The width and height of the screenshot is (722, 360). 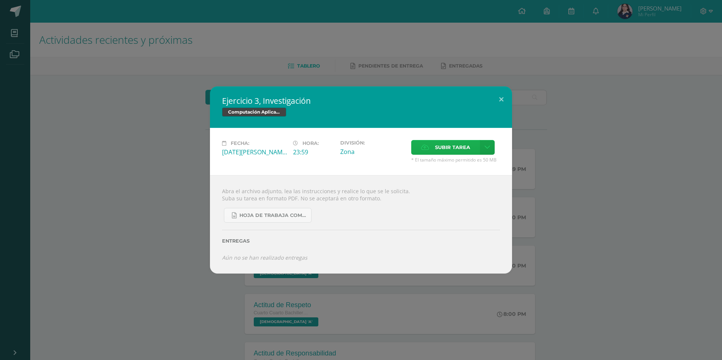 What do you see at coordinates (313, 152) in the screenshot?
I see `div: 23:59` at bounding box center [313, 152].